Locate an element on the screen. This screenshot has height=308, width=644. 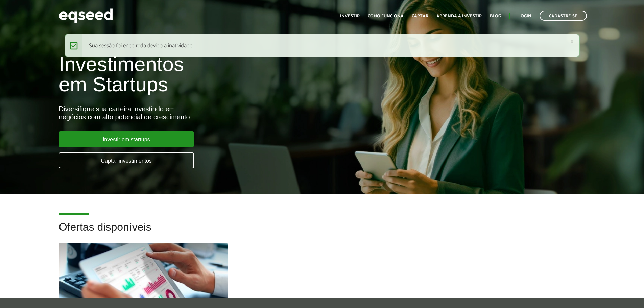
a: Aprenda a investir is located at coordinates (459, 16).